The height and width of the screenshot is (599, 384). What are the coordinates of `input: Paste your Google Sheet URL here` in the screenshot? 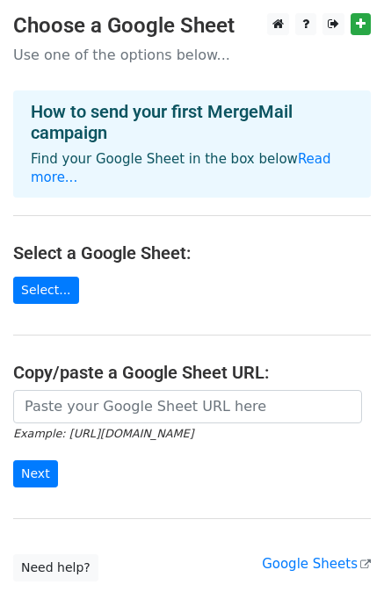 It's located at (187, 407).